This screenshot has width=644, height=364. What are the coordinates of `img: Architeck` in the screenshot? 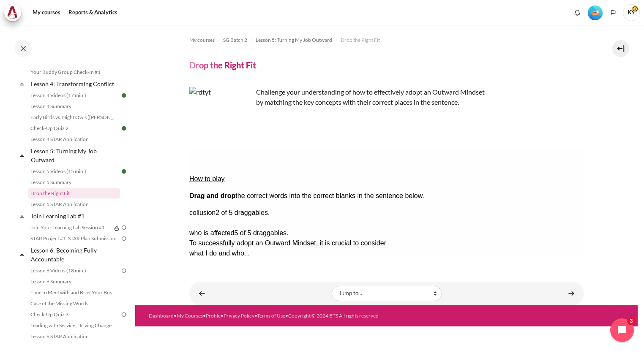 It's located at (12, 12).